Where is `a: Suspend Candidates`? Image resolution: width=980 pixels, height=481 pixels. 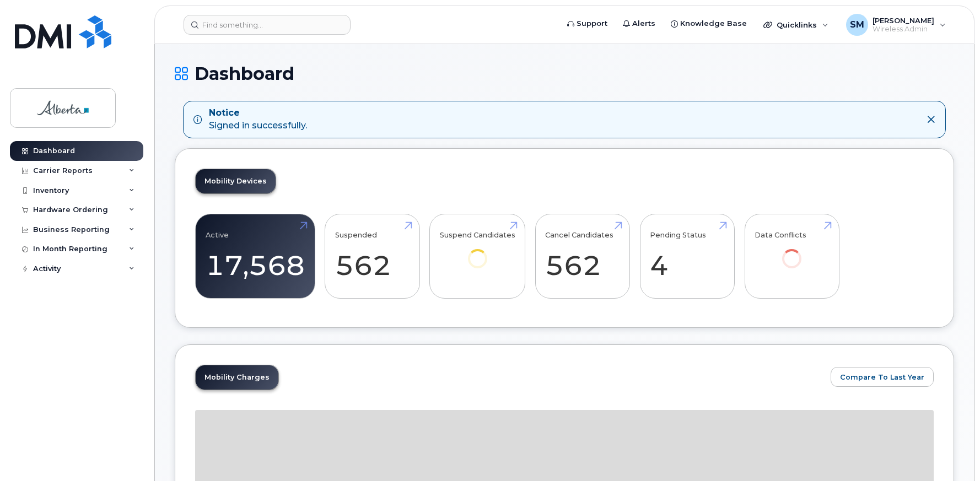
a: Suspend Candidates is located at coordinates (477, 252).